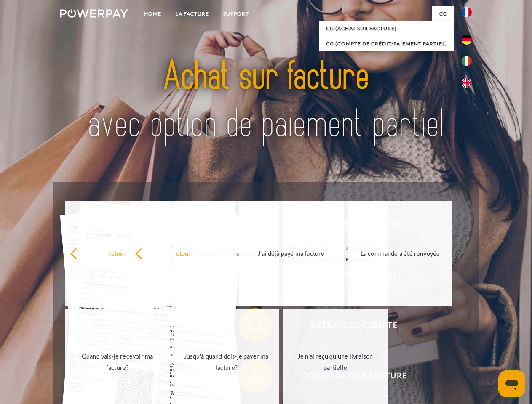 The image size is (532, 404). I want to click on a: CG (achat sur facture), so click(387, 28).